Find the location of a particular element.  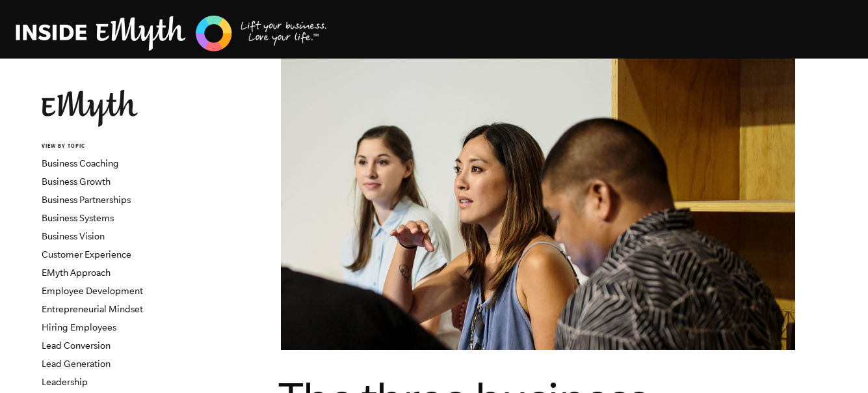

h6: VIEW BY TOPIC is located at coordinates (120, 146).